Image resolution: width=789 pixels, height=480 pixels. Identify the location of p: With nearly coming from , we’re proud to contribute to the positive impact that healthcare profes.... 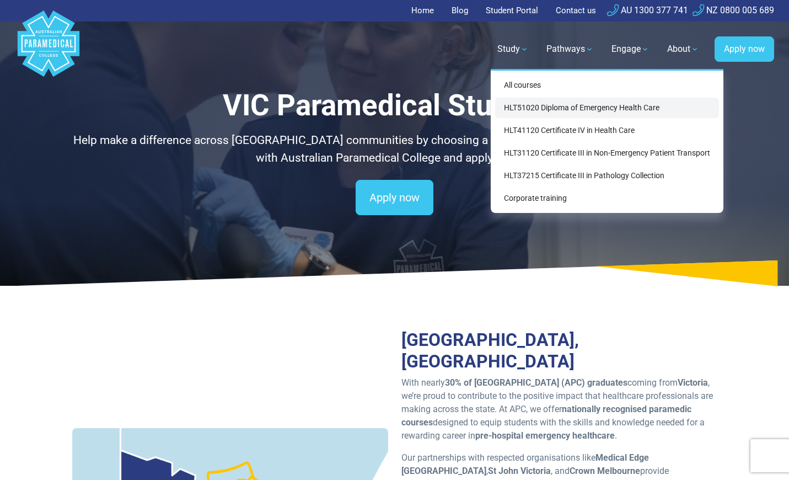
(559, 409).